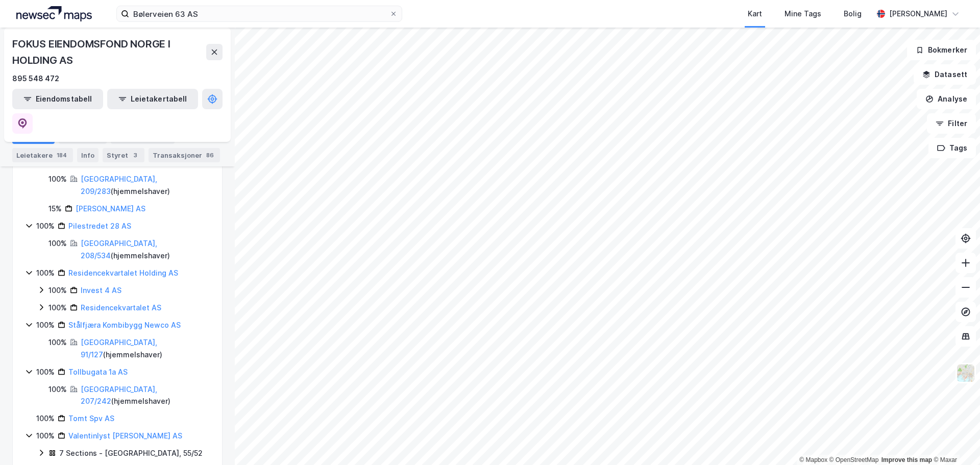 The image size is (980, 465). Describe the element at coordinates (98, 372) in the screenshot. I see `a: Tollbugata 1a AS` at that location.